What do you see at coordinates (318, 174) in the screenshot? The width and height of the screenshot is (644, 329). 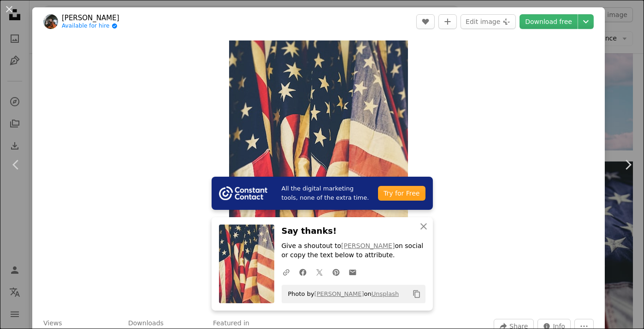 I see `button: Zoom in on this image` at bounding box center [318, 174].